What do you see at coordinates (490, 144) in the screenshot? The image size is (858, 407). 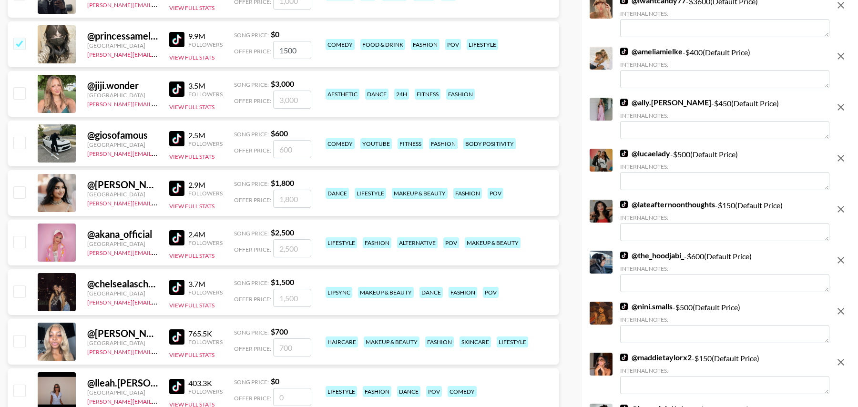 I see `div: body positivity` at bounding box center [490, 144].